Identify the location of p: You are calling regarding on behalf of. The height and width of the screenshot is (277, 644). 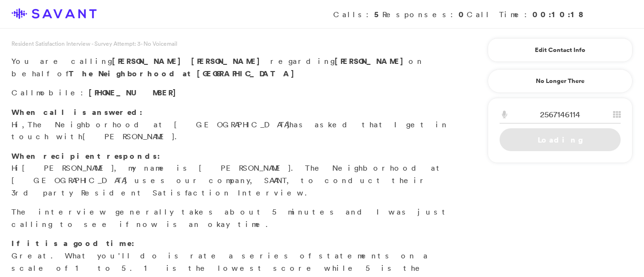
(231, 67).